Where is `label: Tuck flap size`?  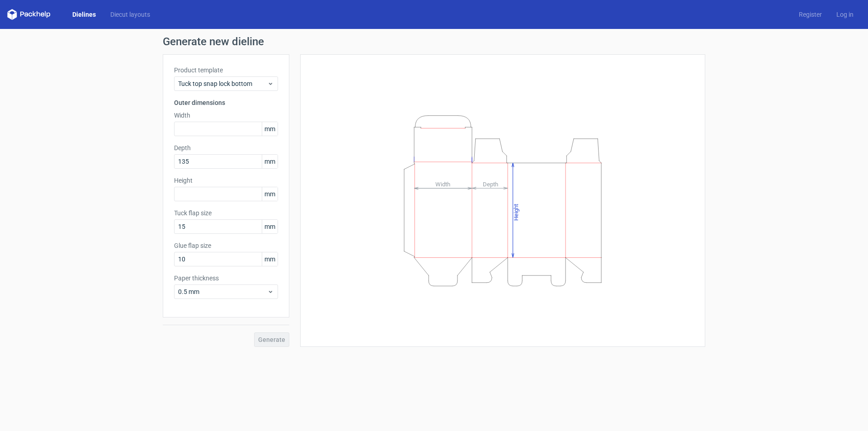
label: Tuck flap size is located at coordinates (226, 213).